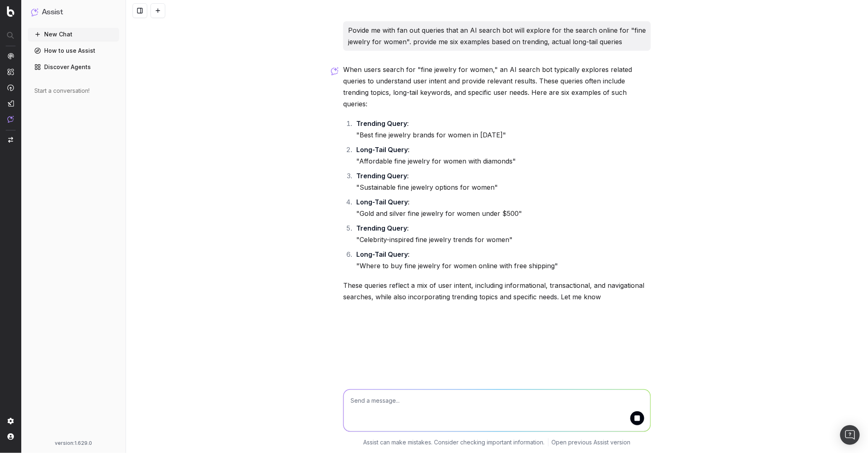  Describe the element at coordinates (52, 12) in the screenshot. I see `h1: Assist` at that location.